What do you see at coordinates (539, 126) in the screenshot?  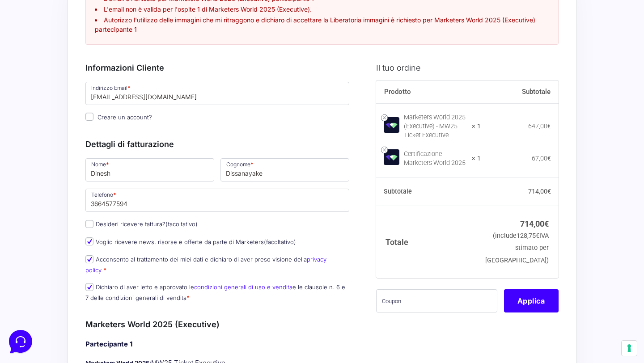 I see `bdi: 647,00` at bounding box center [539, 126].